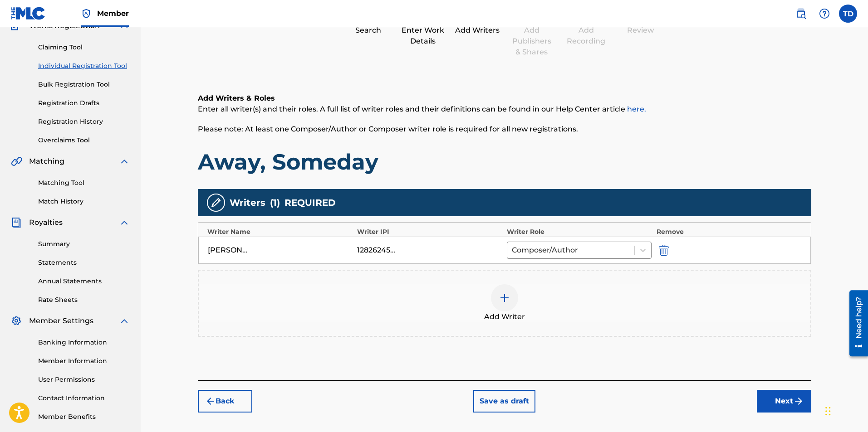  Describe the element at coordinates (824, 13) in the screenshot. I see `img: help` at that location.